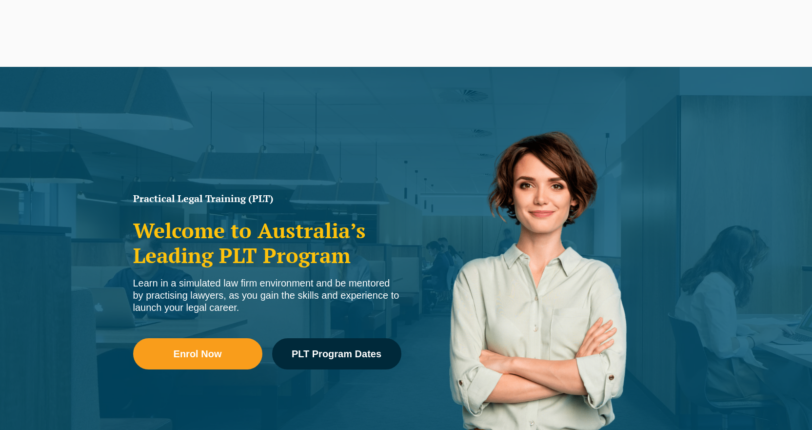  Describe the element at coordinates (267, 243) in the screenshot. I see `h2: Welcome to Australia’s Leading PLT Program` at that location.